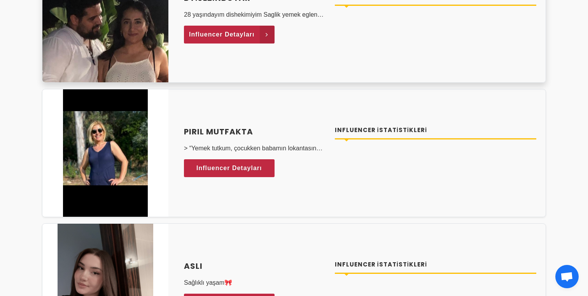 The image size is (588, 296). What do you see at coordinates (255, 283) in the screenshot?
I see `p: Sağlıklı yaşam🎀` at bounding box center [255, 283].